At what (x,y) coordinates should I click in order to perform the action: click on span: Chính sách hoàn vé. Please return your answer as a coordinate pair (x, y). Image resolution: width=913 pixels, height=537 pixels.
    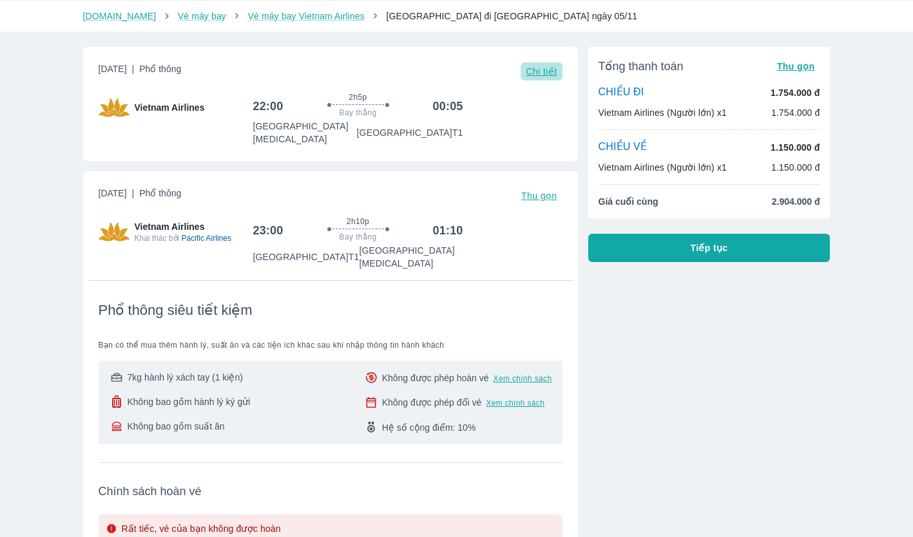
    Looking at the image, I should click on (330, 492).